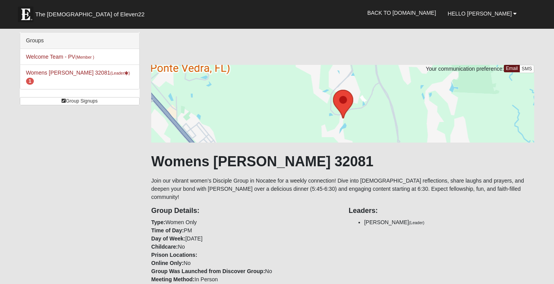 This screenshot has height=284, width=554. I want to click on strong: Type:, so click(158, 222).